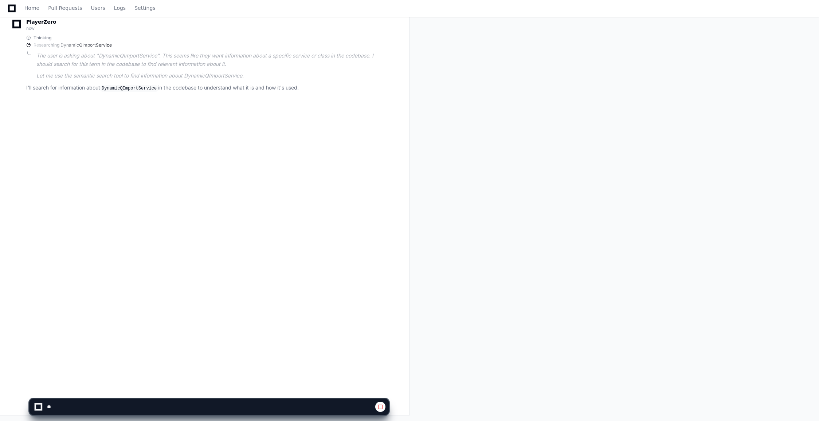  Describe the element at coordinates (30, 28) in the screenshot. I see `span: now` at that location.